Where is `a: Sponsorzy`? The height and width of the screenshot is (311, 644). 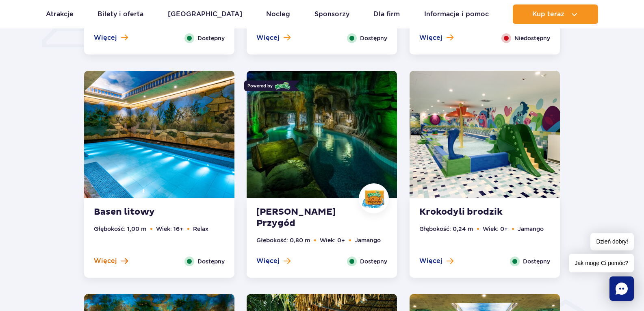 a: Sponsorzy is located at coordinates (332, 14).